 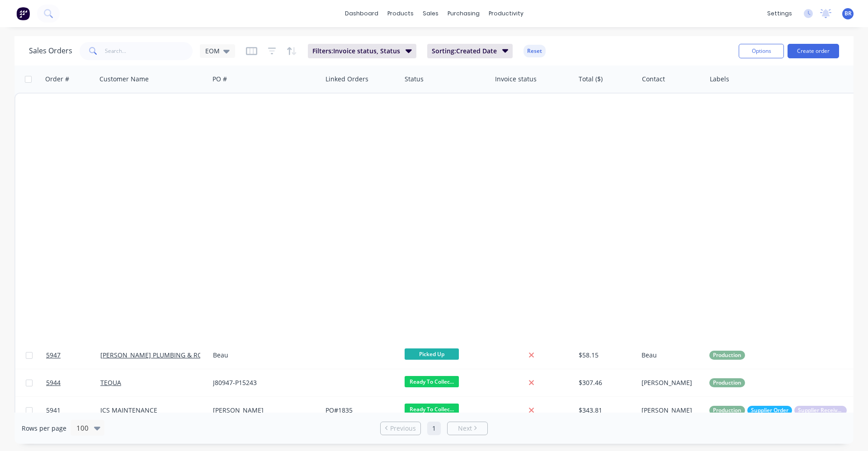 What do you see at coordinates (57, 79) in the screenshot?
I see `div: Order #` at bounding box center [57, 79].